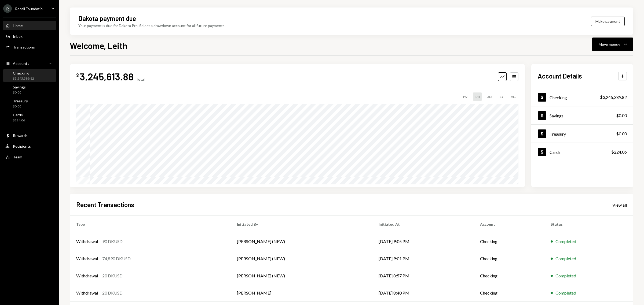 This screenshot has height=305, width=644. What do you see at coordinates (18, 26) in the screenshot?
I see `div: Home` at bounding box center [18, 26].